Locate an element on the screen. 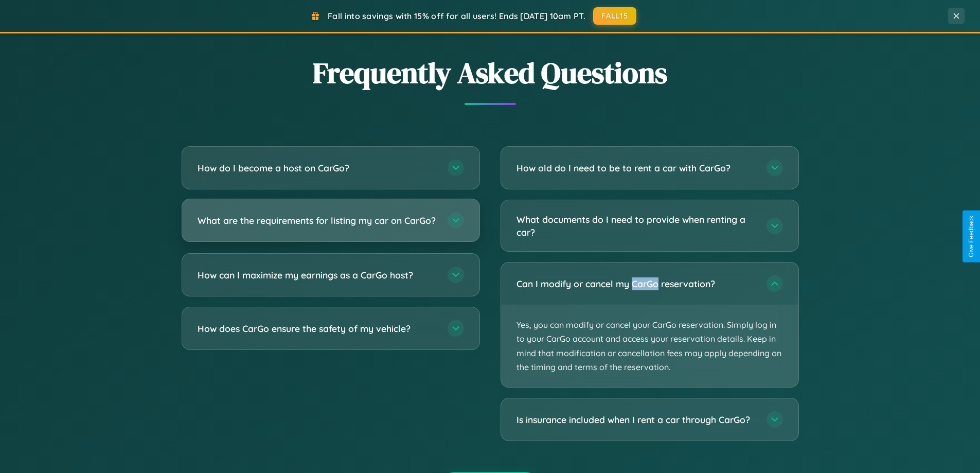 Image resolution: width=980 pixels, height=473 pixels. h3: Is insurance included when I rent a car through CarGo? is located at coordinates (636, 419).